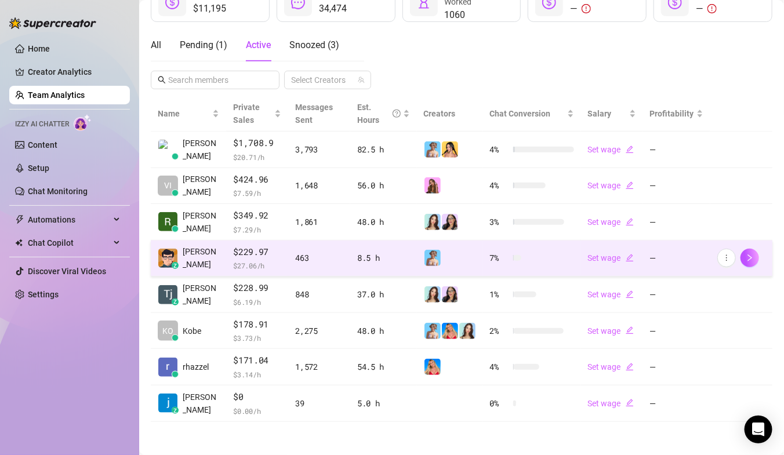 The height and width of the screenshot is (455, 784). I want to click on div: 56.0 h, so click(383, 185).